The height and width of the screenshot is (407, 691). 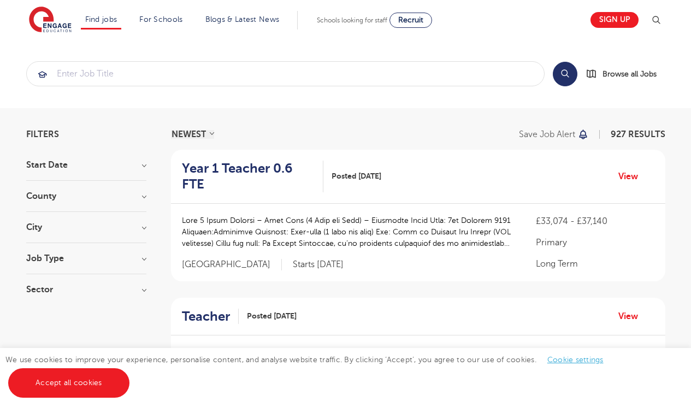 What do you see at coordinates (43, 134) in the screenshot?
I see `span: Filters` at bounding box center [43, 134].